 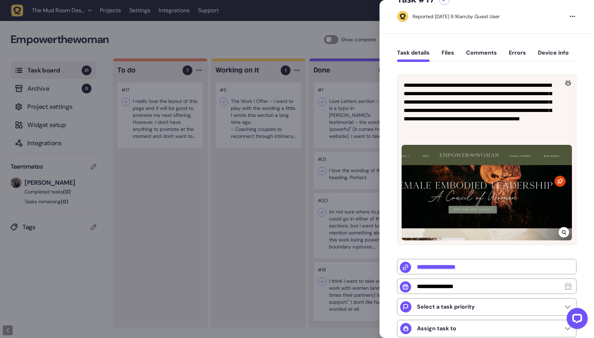 I want to click on p: Assign task to, so click(x=437, y=329).